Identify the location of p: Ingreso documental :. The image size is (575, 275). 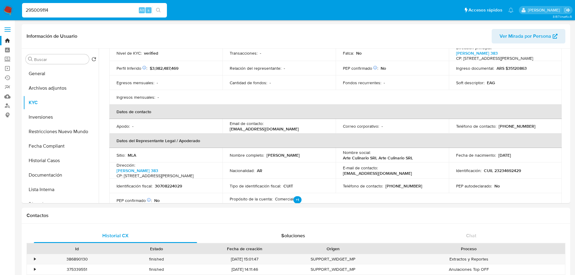
(475, 68).